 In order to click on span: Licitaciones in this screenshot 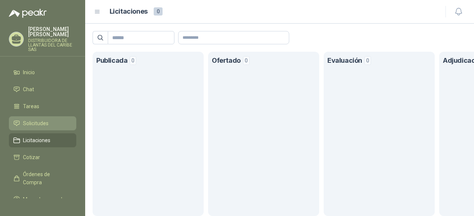, I will do `click(37, 141)`.